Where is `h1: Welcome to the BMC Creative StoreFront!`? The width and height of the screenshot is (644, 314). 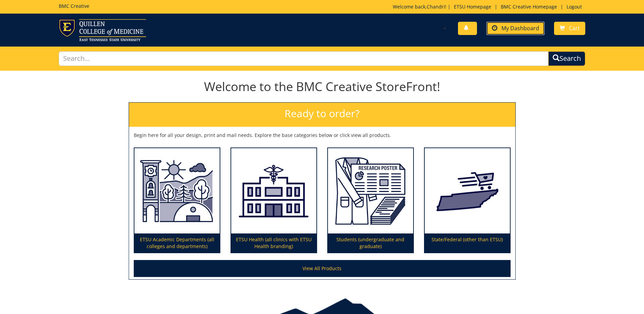
h1: Welcome to the BMC Creative StoreFront! is located at coordinates (322, 87).